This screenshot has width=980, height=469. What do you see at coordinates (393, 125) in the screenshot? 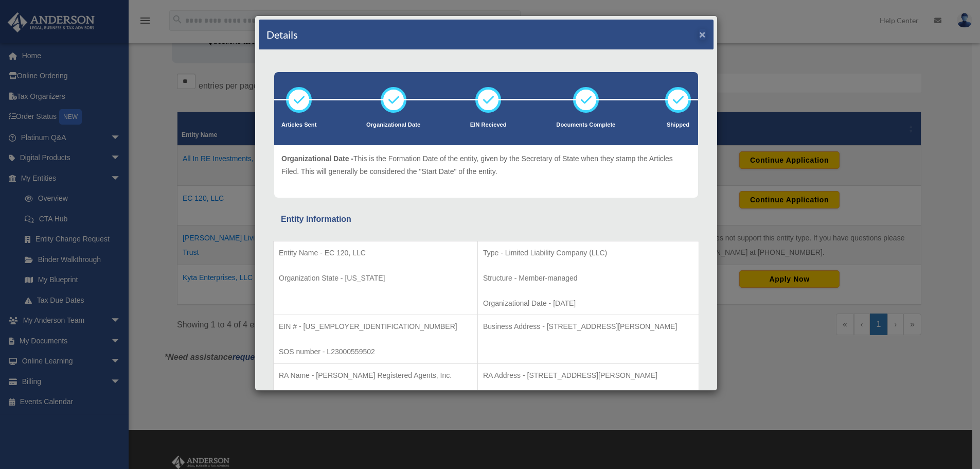
I see `p: Organizational Date` at bounding box center [393, 125].